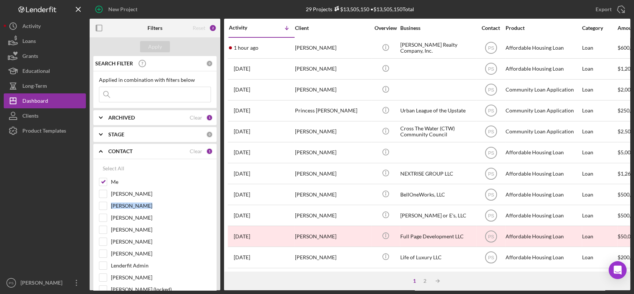 This screenshot has width=634, height=294. Describe the element at coordinates (543, 111) in the screenshot. I see `div: Community Loan Application` at that location.